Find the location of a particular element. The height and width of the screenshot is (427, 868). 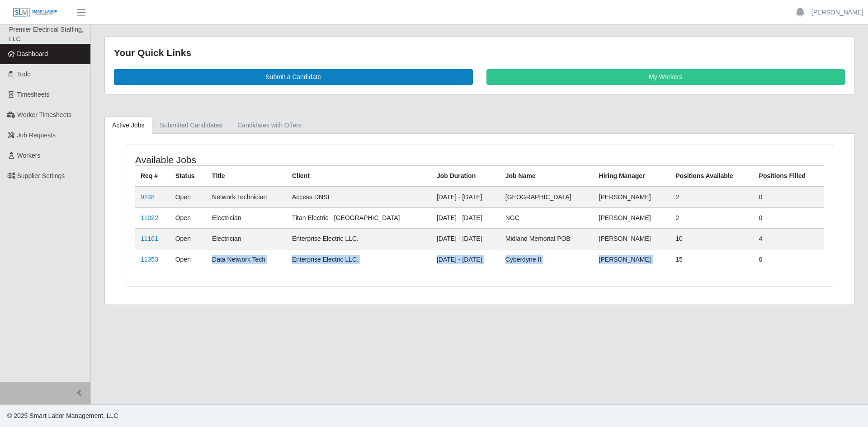

a: 11022 is located at coordinates (149, 218).